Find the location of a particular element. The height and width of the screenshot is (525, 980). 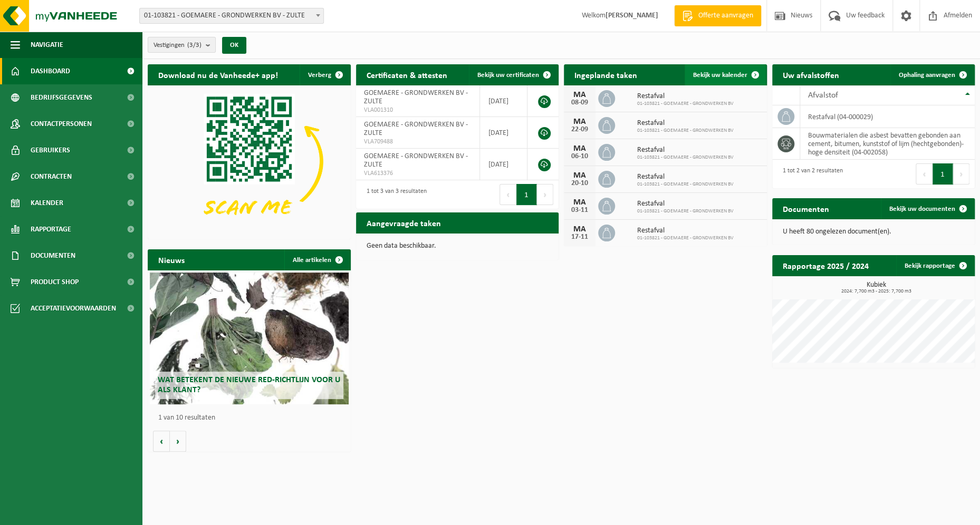

h2: Aangevraagde taken is located at coordinates (403, 222).